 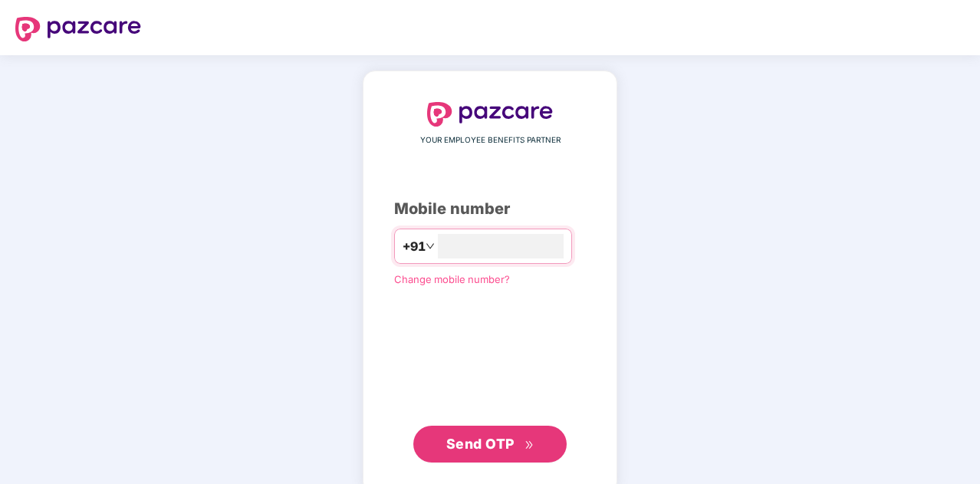 I want to click on span: down, so click(x=430, y=246).